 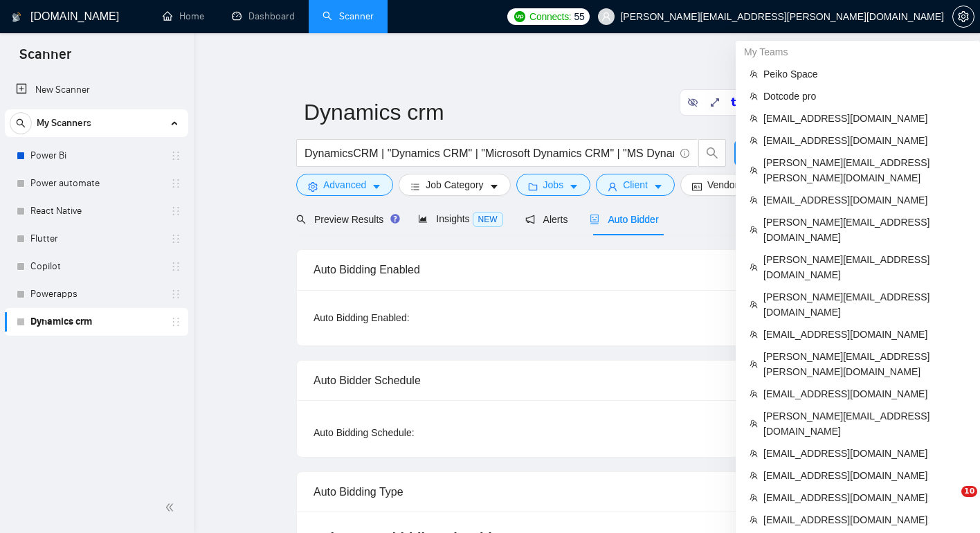 What do you see at coordinates (172, 507) in the screenshot?
I see `span: double-left` at bounding box center [172, 507].